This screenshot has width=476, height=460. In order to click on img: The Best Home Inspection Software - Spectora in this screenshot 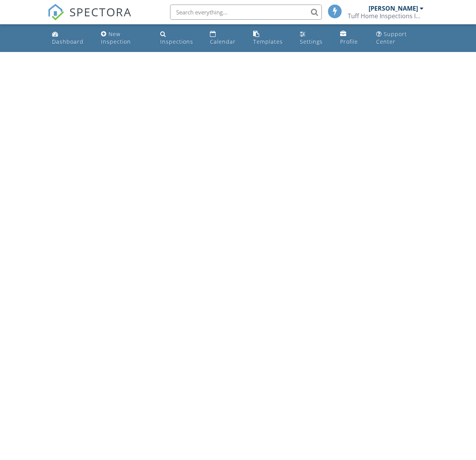, I will do `click(56, 12)`.